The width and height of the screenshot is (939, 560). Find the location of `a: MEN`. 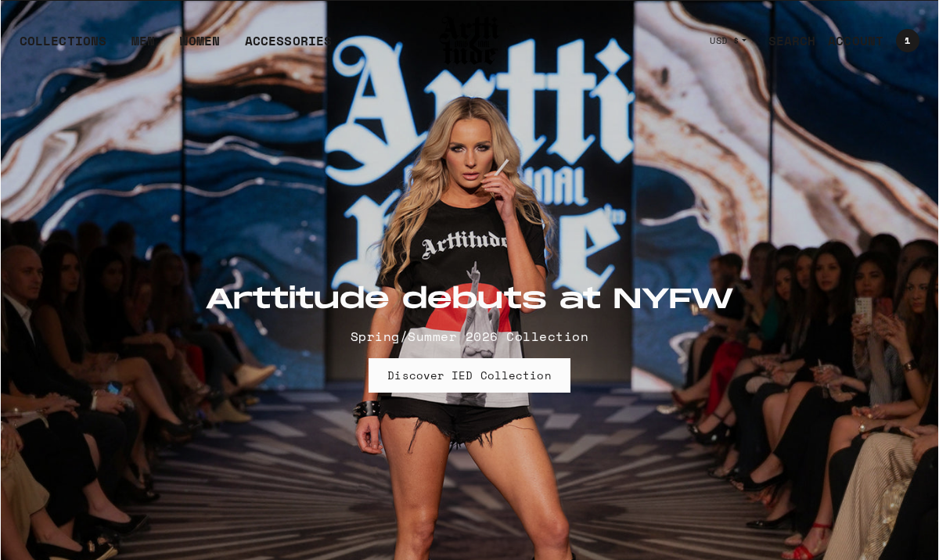

a: MEN is located at coordinates (143, 47).